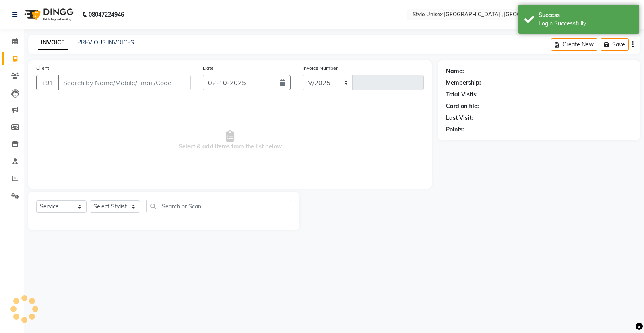 The image size is (644, 333). I want to click on input: Search or Scan, so click(219, 206).